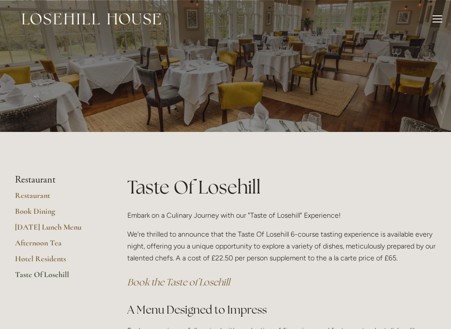 The height and width of the screenshot is (329, 451). I want to click on p: Embark on a Culinary Journey with our "Taste of Losehill" Experience!, so click(281, 215).